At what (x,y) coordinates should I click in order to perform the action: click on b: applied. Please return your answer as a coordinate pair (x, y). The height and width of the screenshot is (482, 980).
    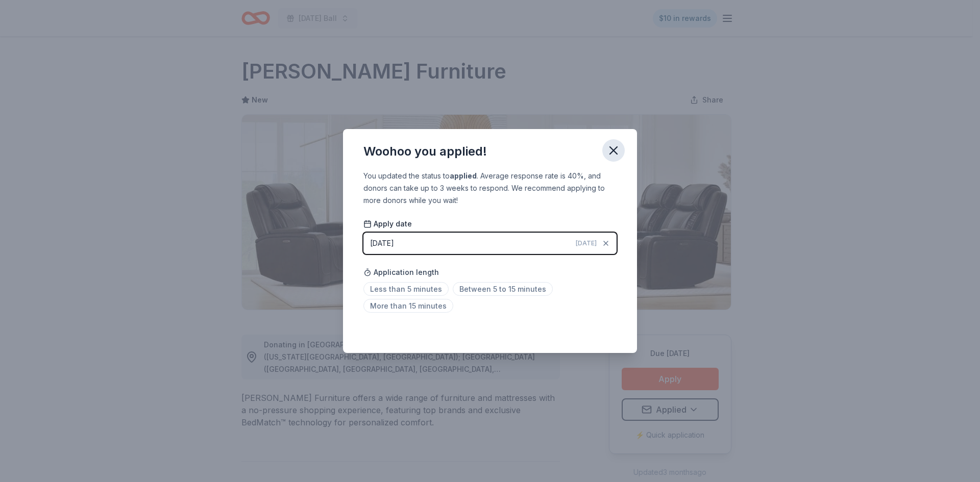
    Looking at the image, I should click on (463, 176).